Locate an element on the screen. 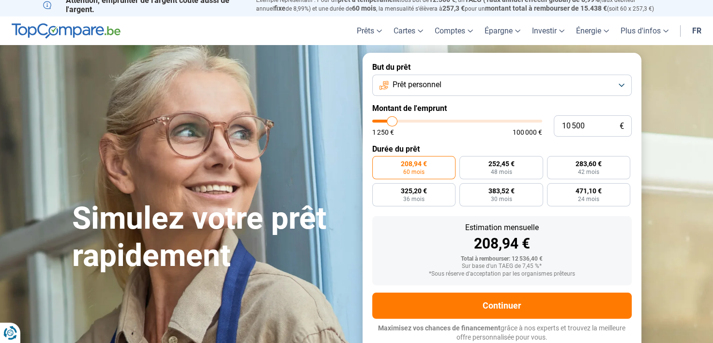 This screenshot has width=713, height=343. span: 36 mois is located at coordinates (414, 199).